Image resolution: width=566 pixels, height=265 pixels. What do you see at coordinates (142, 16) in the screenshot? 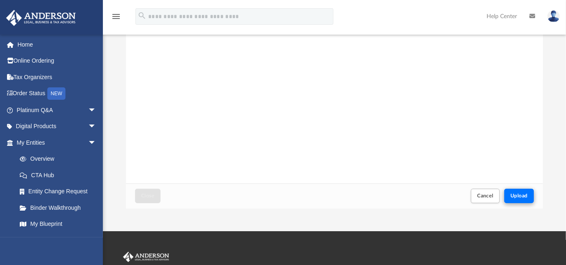
I see `i: search` at bounding box center [142, 16].